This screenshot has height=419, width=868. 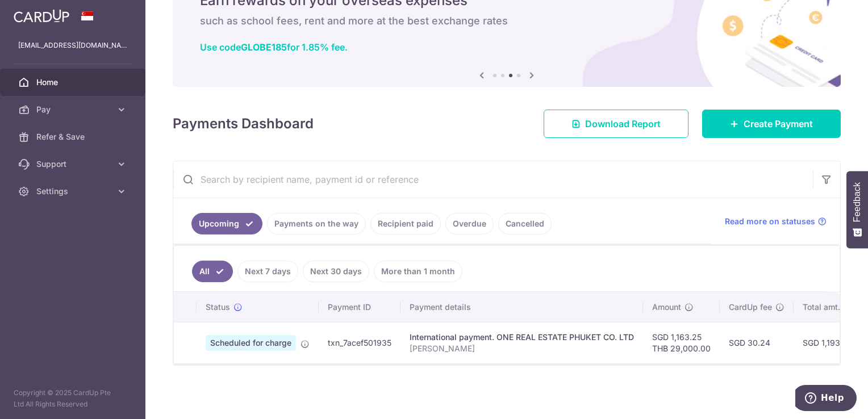 What do you see at coordinates (74, 137) in the screenshot?
I see `span: Refer & Save` at bounding box center [74, 137].